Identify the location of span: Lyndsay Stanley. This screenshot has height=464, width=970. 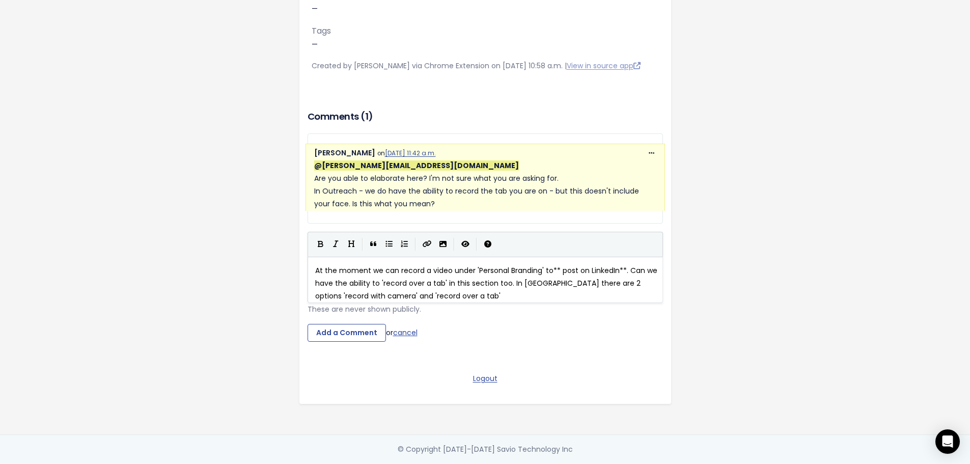
(416, 165).